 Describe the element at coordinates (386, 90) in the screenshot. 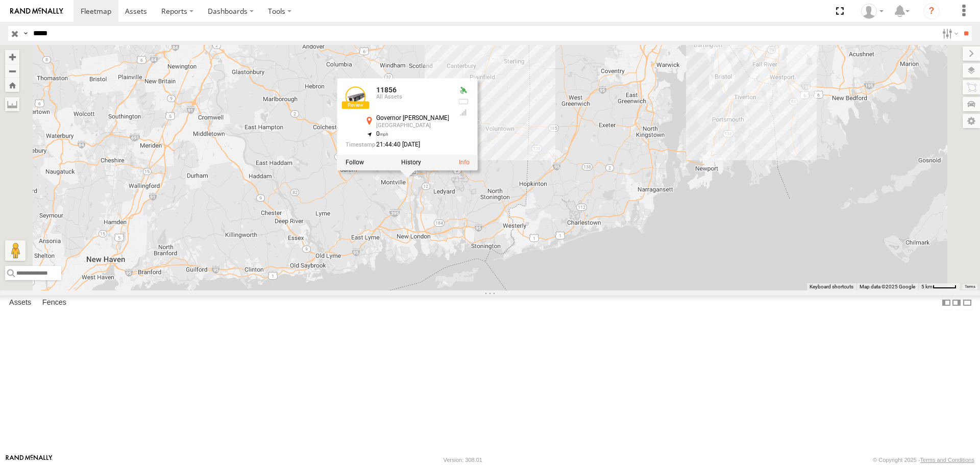

I see `a: 11856` at that location.